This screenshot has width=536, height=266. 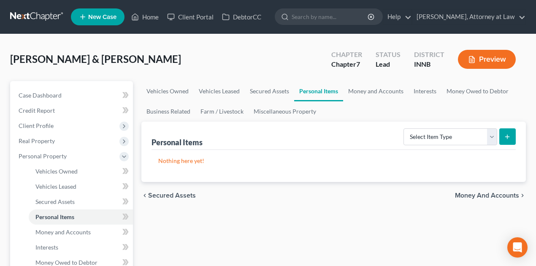 What do you see at coordinates (522, 195) in the screenshot?
I see `i: chevron_right` at bounding box center [522, 195].